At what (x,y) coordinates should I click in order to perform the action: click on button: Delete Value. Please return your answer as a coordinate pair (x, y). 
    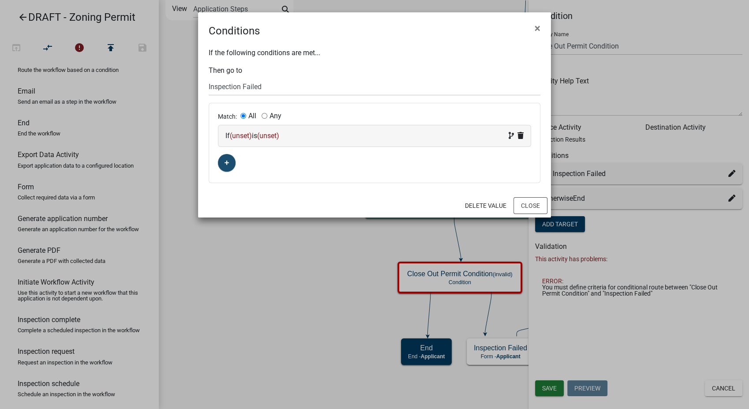
    Looking at the image, I should click on (486, 206).